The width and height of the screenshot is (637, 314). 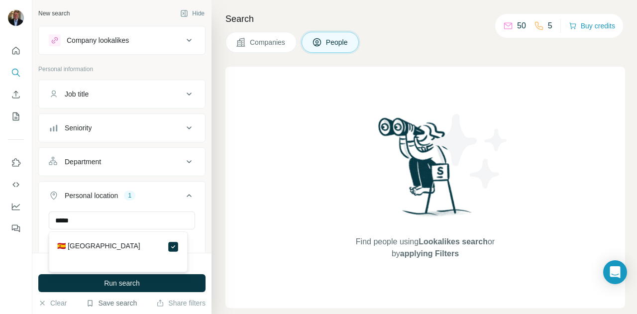 What do you see at coordinates (268, 42) in the screenshot?
I see `span: Companies` at bounding box center [268, 42].